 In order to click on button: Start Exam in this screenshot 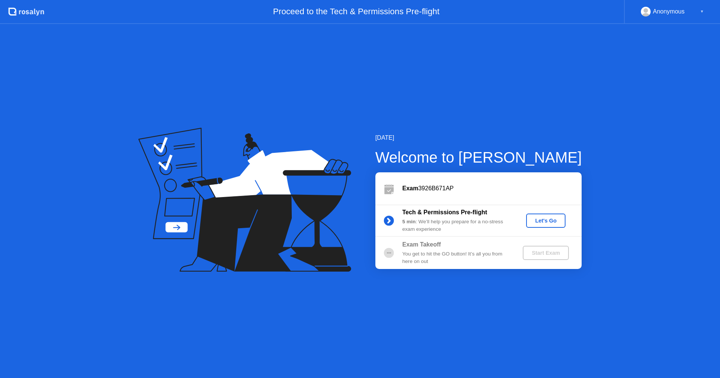, I will do `click(545, 253)`.